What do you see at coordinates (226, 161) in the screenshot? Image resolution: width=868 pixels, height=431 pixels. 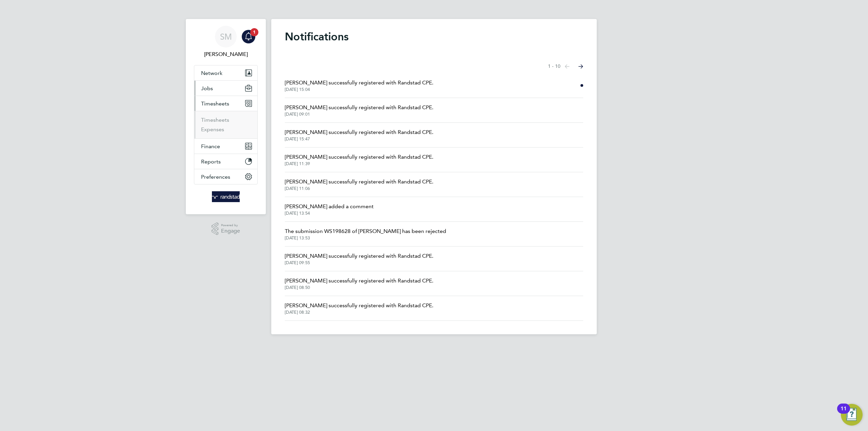 I see `button: Reports` at bounding box center [226, 161].